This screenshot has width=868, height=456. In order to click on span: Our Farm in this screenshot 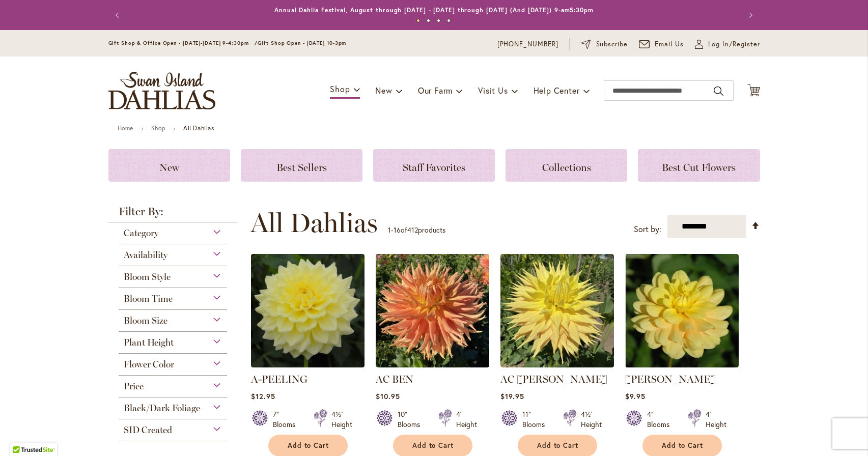, I will do `click(435, 90)`.